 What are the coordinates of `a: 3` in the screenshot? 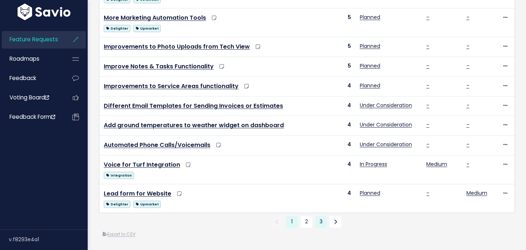 It's located at (321, 222).